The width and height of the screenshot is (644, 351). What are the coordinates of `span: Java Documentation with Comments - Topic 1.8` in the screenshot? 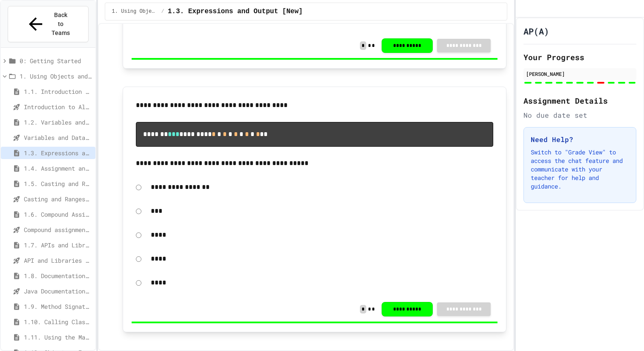 It's located at (58, 291).